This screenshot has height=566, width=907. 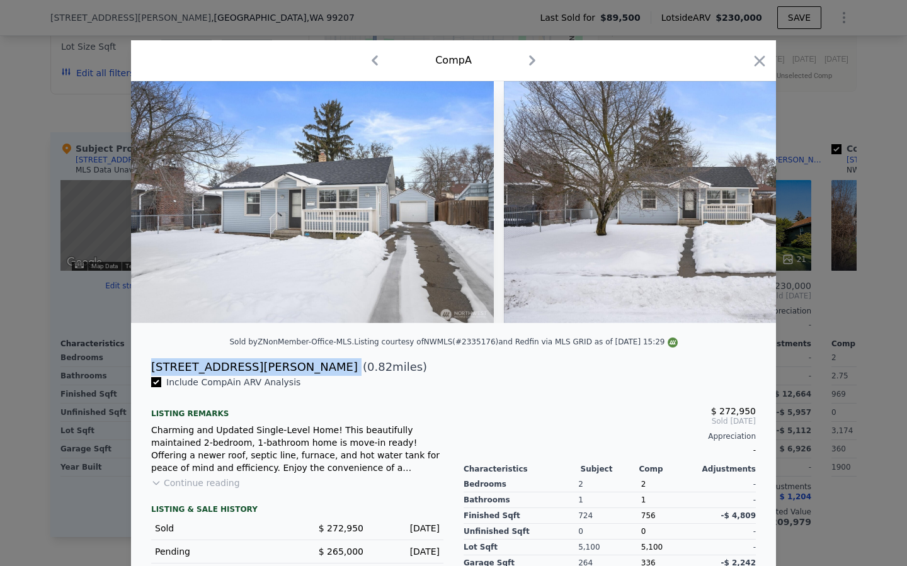 What do you see at coordinates (652, 547) in the screenshot?
I see `span: 5,100` at bounding box center [652, 547].